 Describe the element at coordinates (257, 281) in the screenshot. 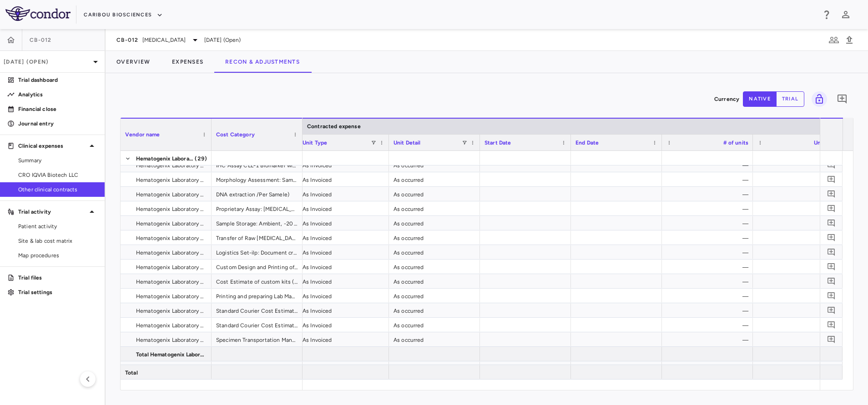

I see `div: Cost Estimate of custom kits (standard collection tubes, slides, waybills, pre-printed requisitio...` at that location.